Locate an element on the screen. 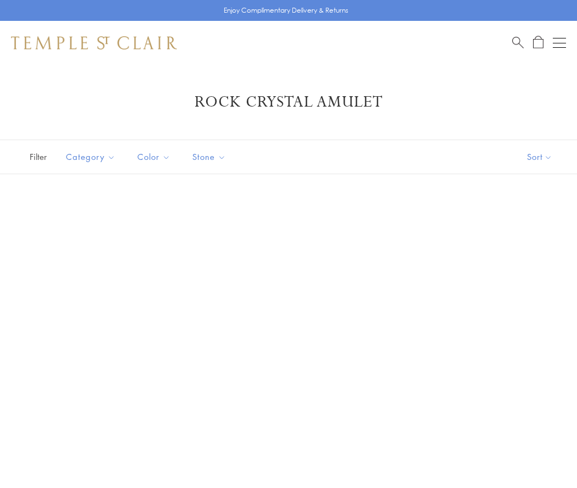 This screenshot has width=577, height=488. span: Category is located at coordinates (92, 157).